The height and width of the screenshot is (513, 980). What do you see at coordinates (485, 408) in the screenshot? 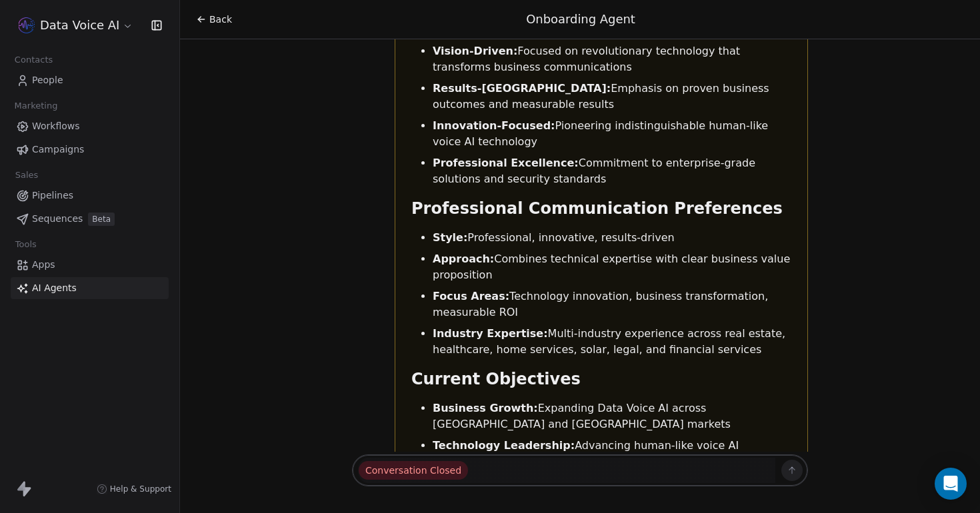
I see `strong: Business Growth:` at bounding box center [485, 408].